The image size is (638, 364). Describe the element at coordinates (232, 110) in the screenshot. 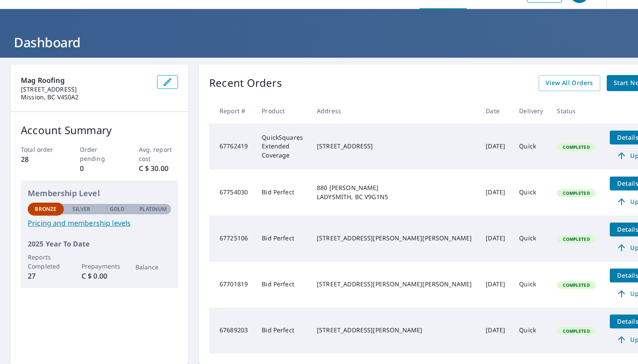

I see `th: Report #` at that location.